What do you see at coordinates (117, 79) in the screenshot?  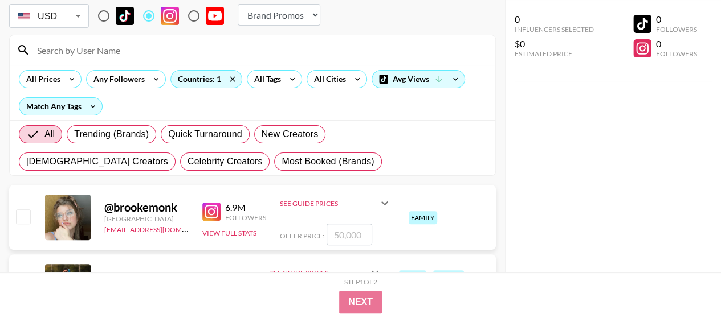 I see `div: Any Followers` at bounding box center [117, 79].